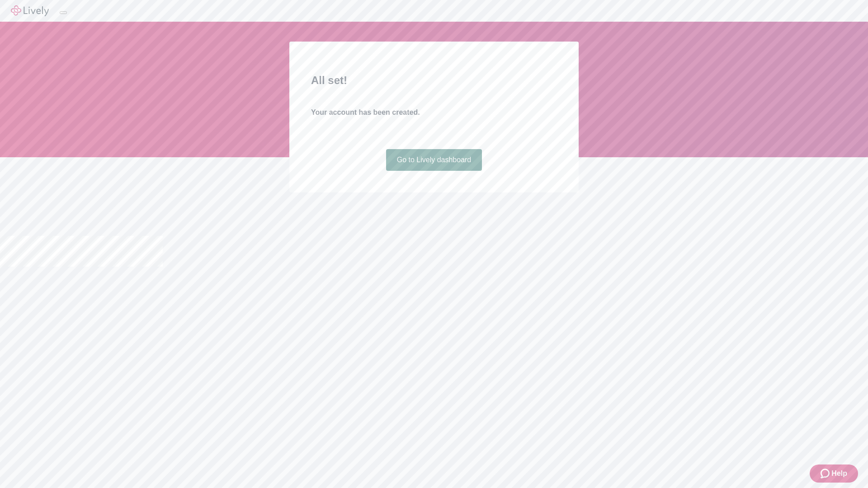  I want to click on a: Go to Lively dashboard, so click(434, 160).